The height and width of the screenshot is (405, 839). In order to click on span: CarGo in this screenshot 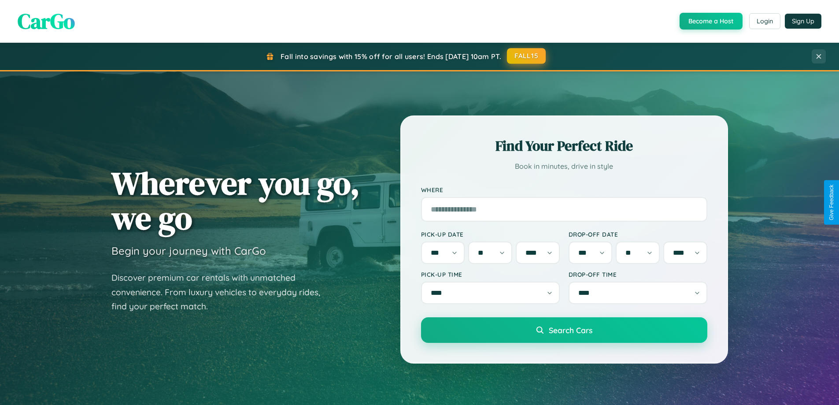, I will do `click(46, 21)`.